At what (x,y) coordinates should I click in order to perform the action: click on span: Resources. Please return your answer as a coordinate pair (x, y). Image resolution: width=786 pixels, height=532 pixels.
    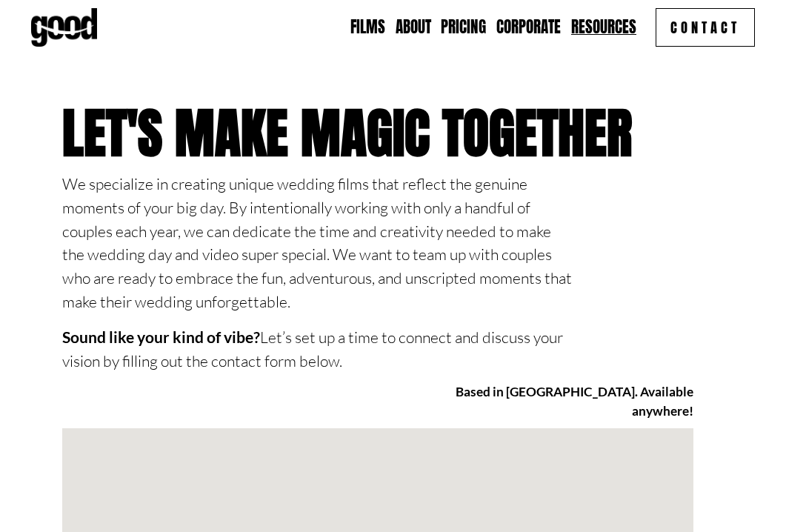
    Looking at the image, I should click on (603, 26).